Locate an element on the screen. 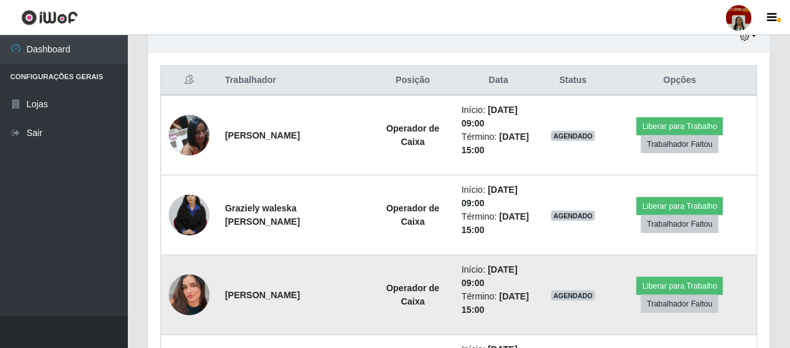  th: Trabalhador is located at coordinates (295, 81).